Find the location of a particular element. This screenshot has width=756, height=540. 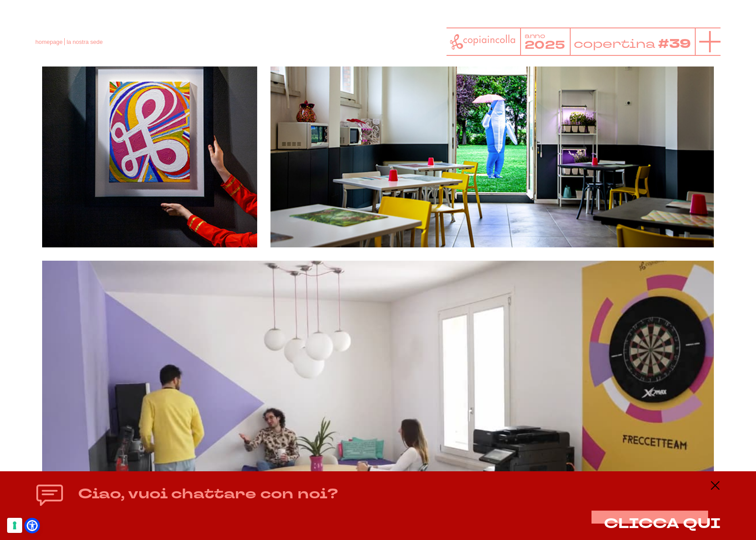

button: CLICCA QUI is located at coordinates (662, 523).